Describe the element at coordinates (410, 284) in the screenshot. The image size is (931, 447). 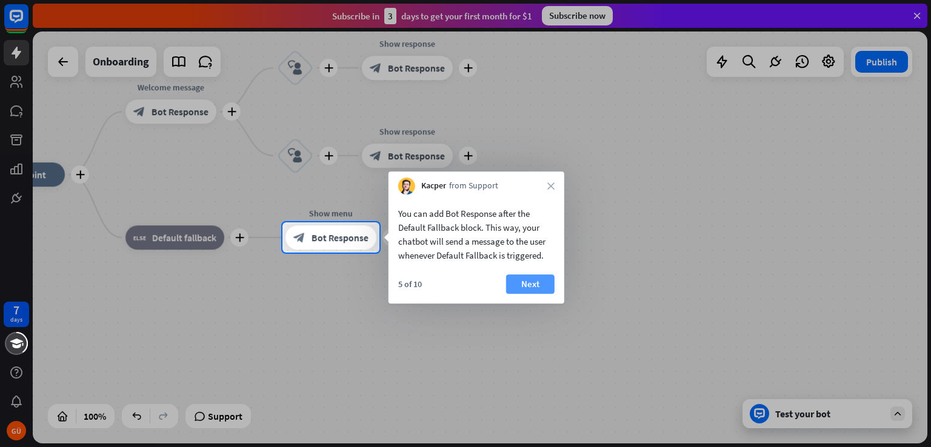
I see `div: 5 of 10` at that location.